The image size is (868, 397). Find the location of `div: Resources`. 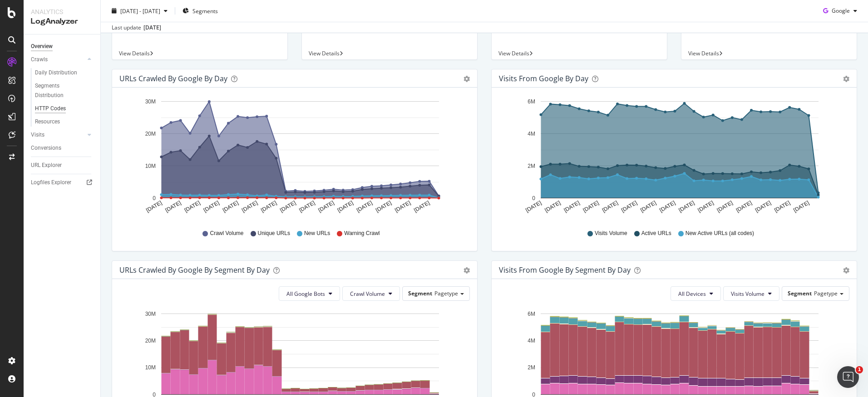

div: Resources is located at coordinates (47, 121).